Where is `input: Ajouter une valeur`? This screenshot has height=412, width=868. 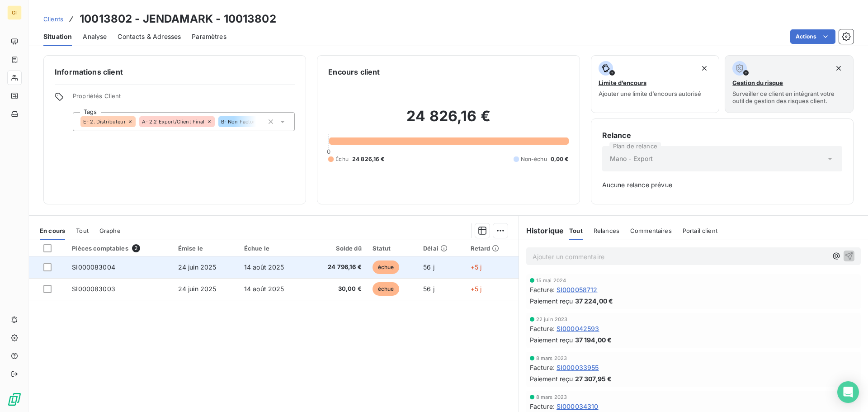 input: Ajouter une valeur is located at coordinates (260, 122).